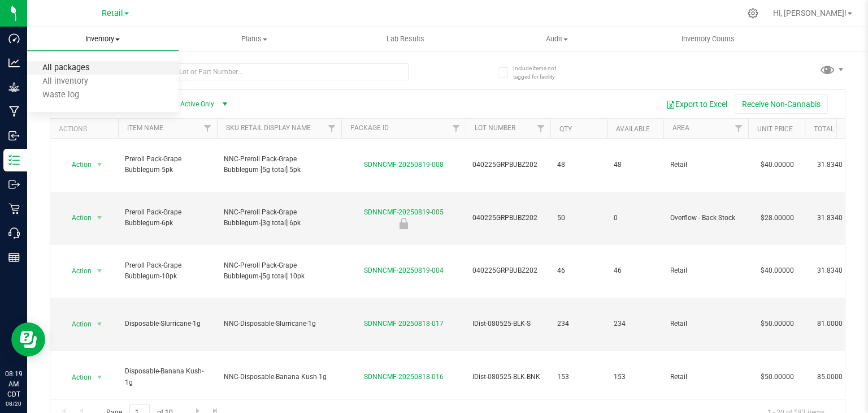  What do you see at coordinates (279, 218) in the screenshot?
I see `span: NNC-Preroll Pack-Grape Bubblegum-[3g total] 6pk` at bounding box center [279, 218].